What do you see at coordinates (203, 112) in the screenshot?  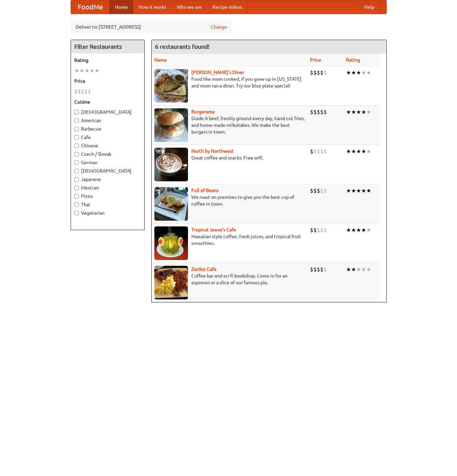 I see `b: Burgerama` at bounding box center [203, 112].